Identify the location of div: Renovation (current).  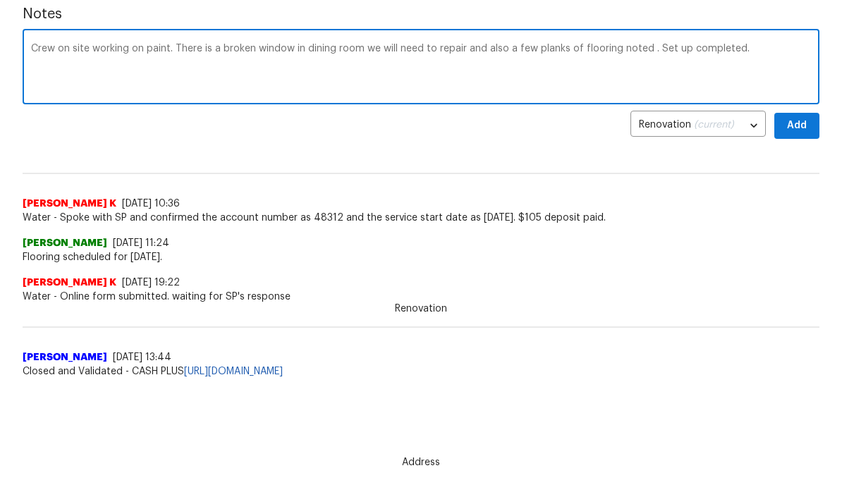
(698, 126).